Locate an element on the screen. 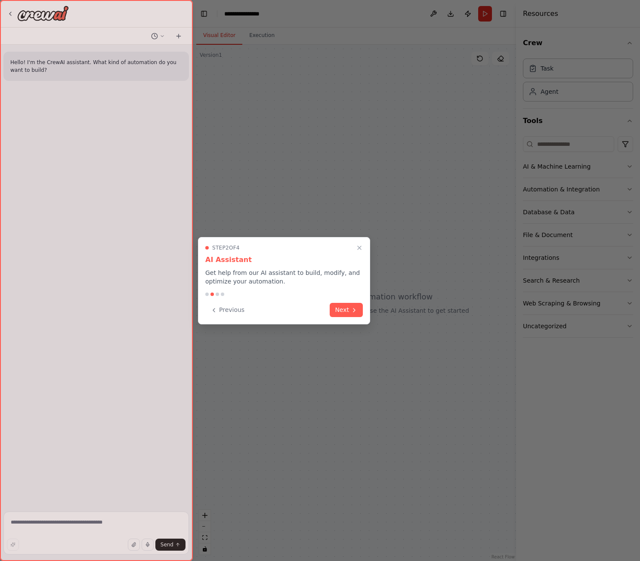  button: Hide left sidebar is located at coordinates (204, 14).